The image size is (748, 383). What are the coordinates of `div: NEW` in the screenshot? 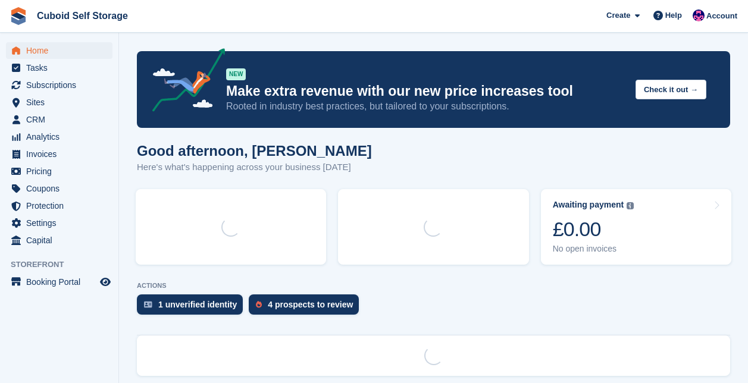 It's located at (236, 74).